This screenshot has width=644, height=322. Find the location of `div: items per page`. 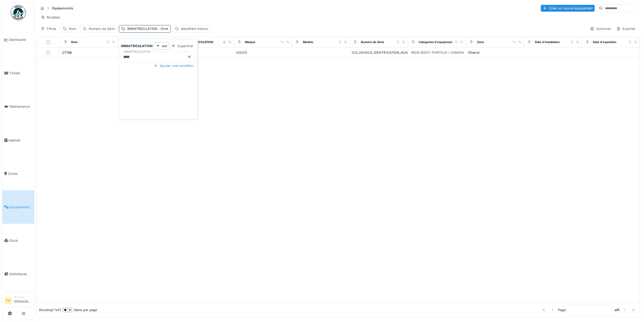

div: items per page is located at coordinates (79, 310).